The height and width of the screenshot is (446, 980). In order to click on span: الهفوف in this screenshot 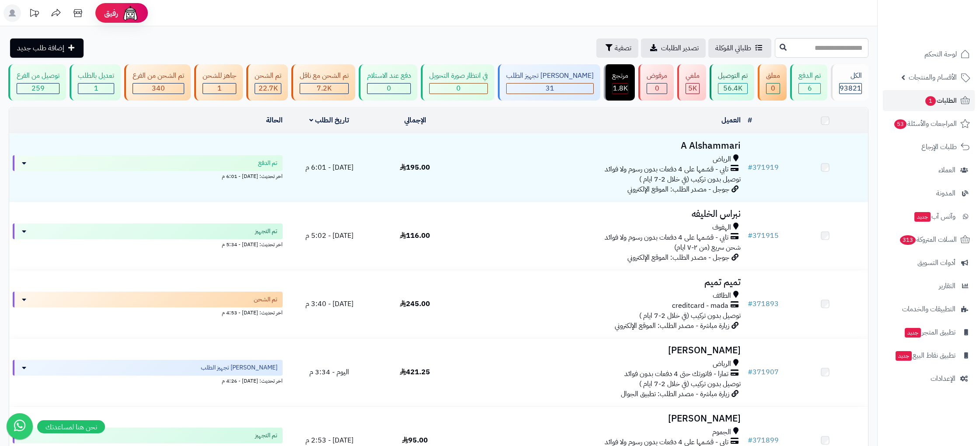, I will do `click(722, 227)`.